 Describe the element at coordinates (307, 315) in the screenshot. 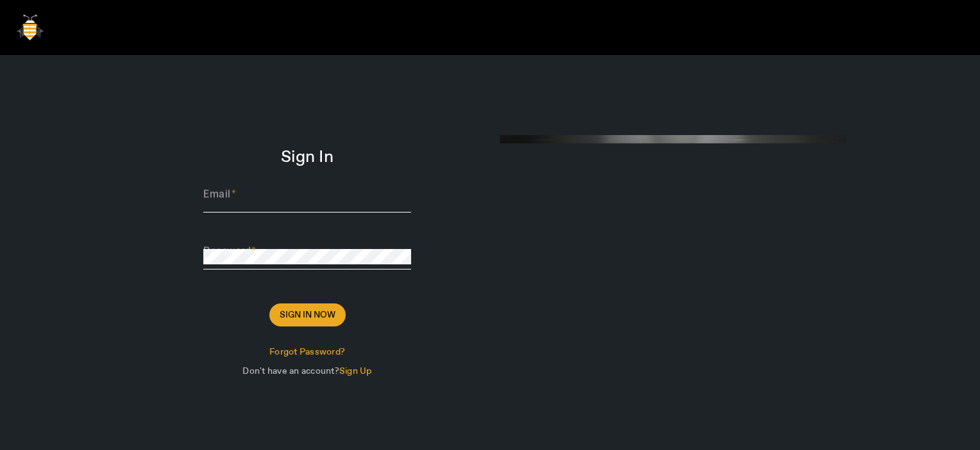

I see `span: Sign In Now` at that location.